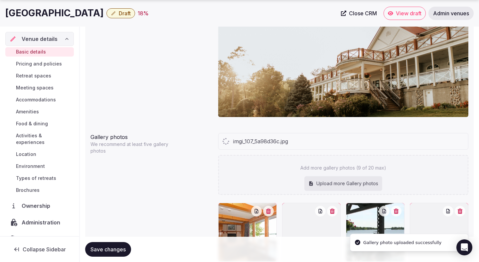  What do you see at coordinates (402, 243) in the screenshot?
I see `div: Gallery photo uploaded successfully` at bounding box center [402, 243].